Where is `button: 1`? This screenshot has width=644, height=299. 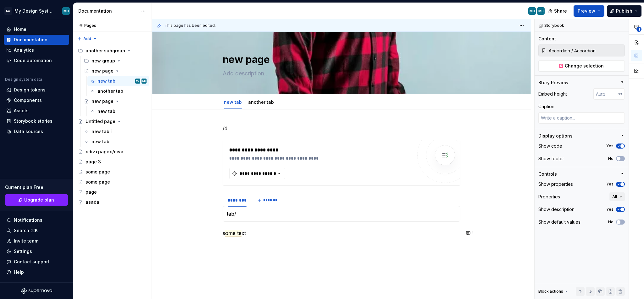 button: 1 is located at coordinates (470, 233).